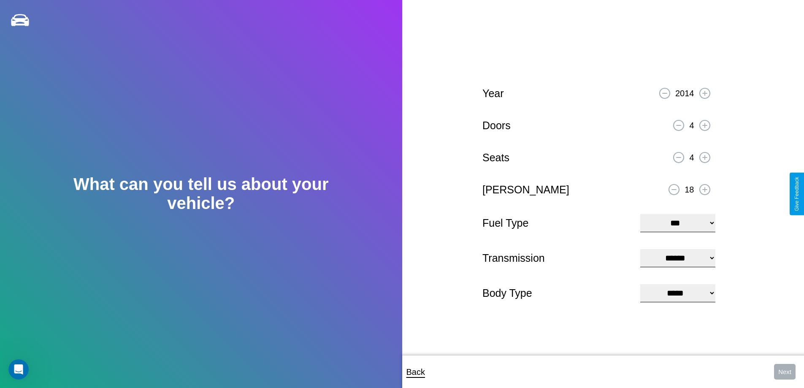  What do you see at coordinates (496, 157) in the screenshot?
I see `p: Seats` at bounding box center [496, 157].